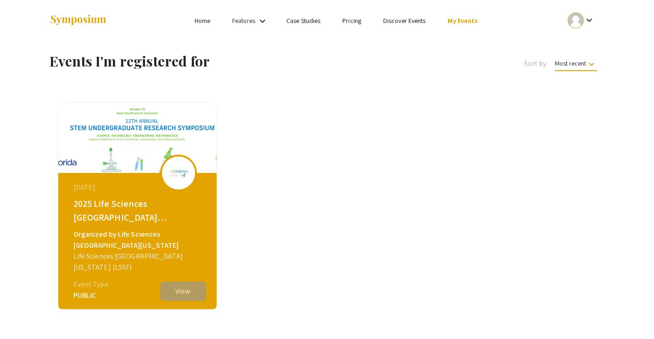 Image resolution: width=654 pixels, height=339 pixels. I want to click on span: Sort by:, so click(536, 64).